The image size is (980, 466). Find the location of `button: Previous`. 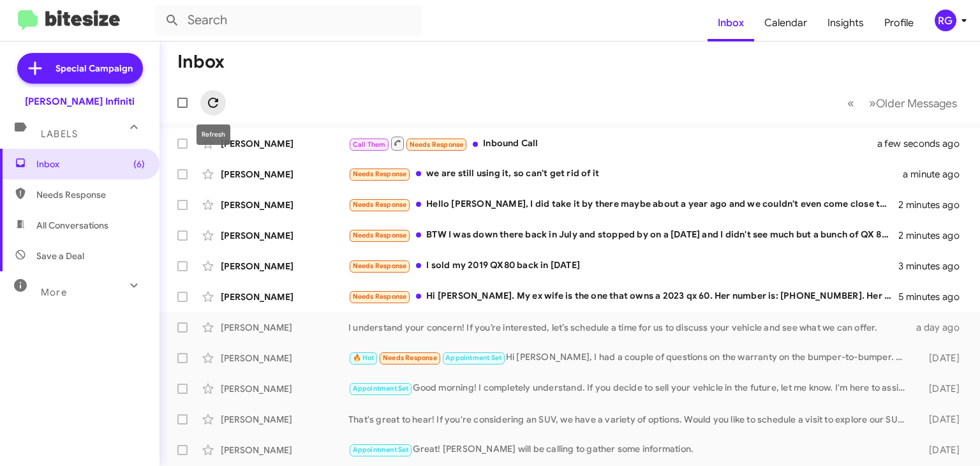

button: Previous is located at coordinates (850, 103).